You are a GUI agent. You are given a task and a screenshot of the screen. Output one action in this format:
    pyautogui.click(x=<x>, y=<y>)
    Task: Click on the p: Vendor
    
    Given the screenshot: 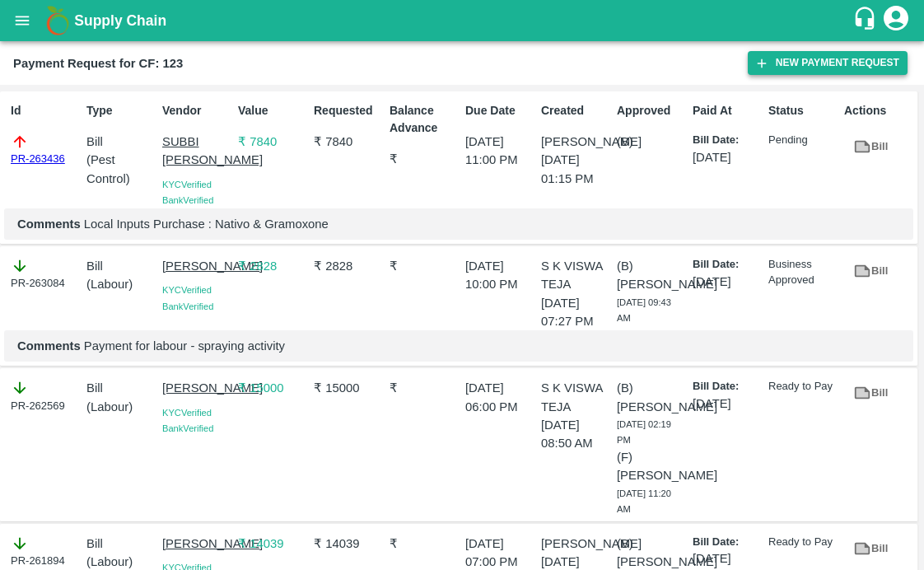 What is the action you would take?
    pyautogui.click(x=197, y=110)
    